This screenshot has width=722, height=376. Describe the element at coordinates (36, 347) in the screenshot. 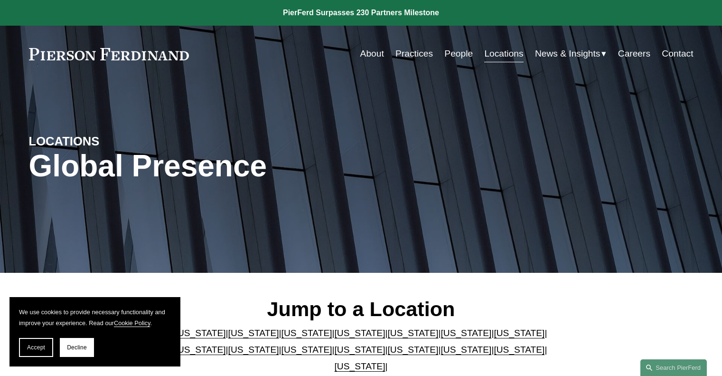

I see `span: Accept` at that location.